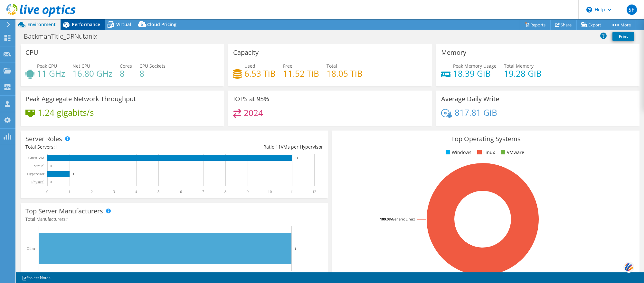  What do you see at coordinates (260, 74) in the screenshot?
I see `h4: 6.53 TiB` at bounding box center [260, 74].